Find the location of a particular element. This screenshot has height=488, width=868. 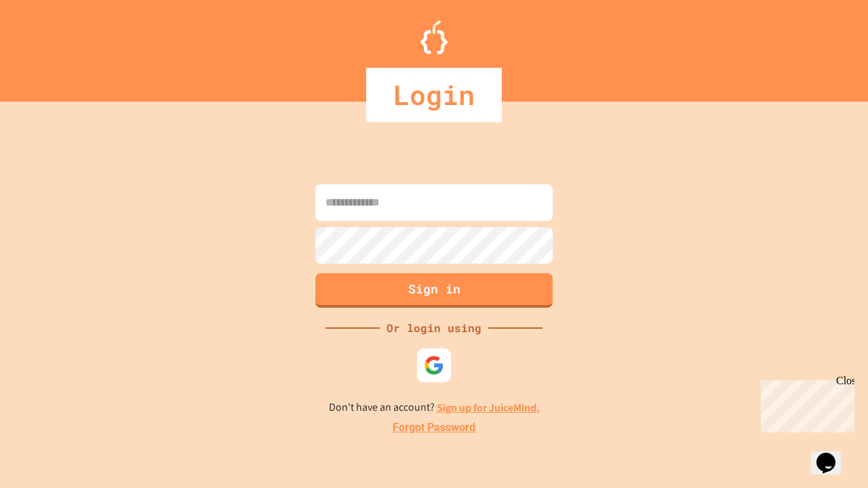

a: Forgot Password is located at coordinates (434, 428).